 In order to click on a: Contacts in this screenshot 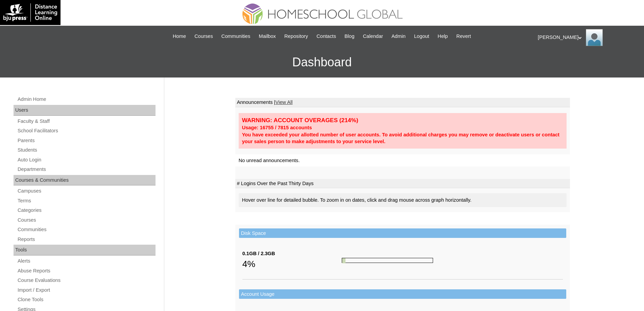, I will do `click(327, 36)`.